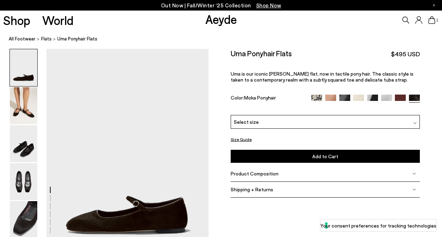 The height and width of the screenshot is (237, 442). Describe the element at coordinates (246, 122) in the screenshot. I see `span: Select size` at that location.